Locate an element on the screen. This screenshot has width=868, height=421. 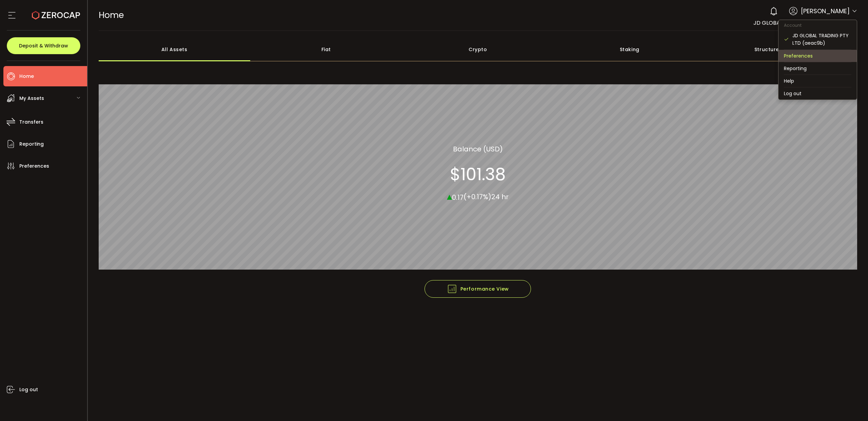
div: 聊天小组件 is located at coordinates (827, 384).